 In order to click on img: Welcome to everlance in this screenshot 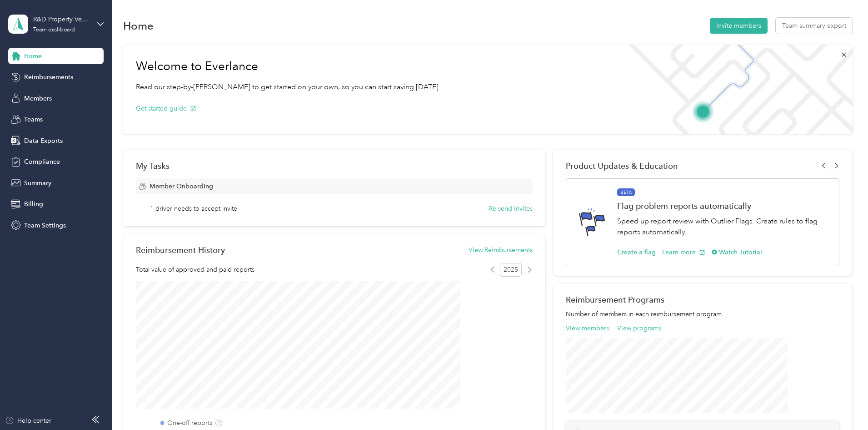, I will do `click(735, 89)`.